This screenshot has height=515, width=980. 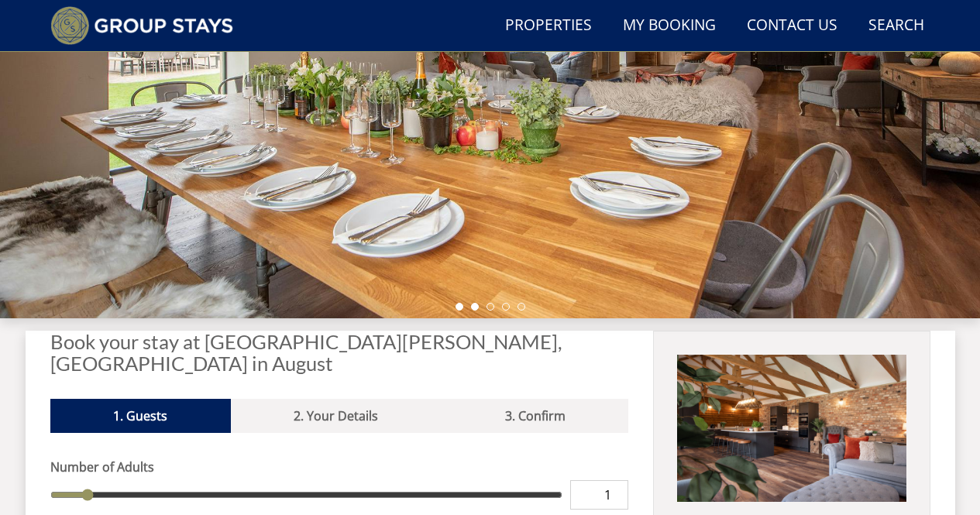 I want to click on label: Number of Adults, so click(x=340, y=467).